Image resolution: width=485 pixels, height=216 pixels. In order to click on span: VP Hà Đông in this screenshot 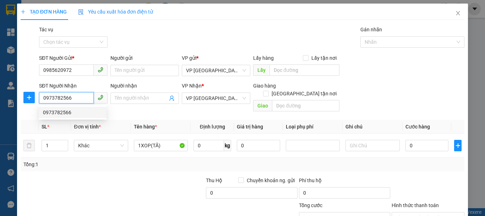, I will do `click(216, 98)`.